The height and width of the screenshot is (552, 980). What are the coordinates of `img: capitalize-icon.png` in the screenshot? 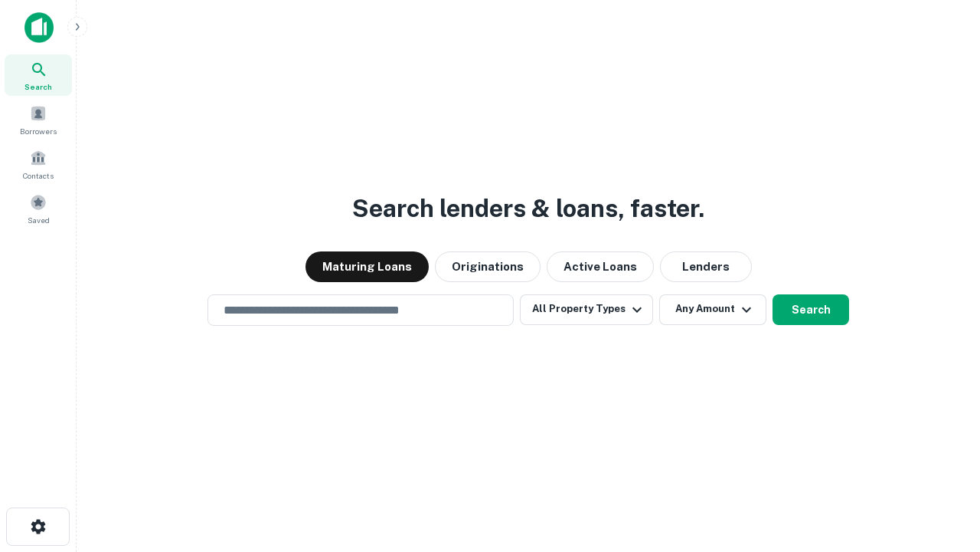 It's located at (39, 28).